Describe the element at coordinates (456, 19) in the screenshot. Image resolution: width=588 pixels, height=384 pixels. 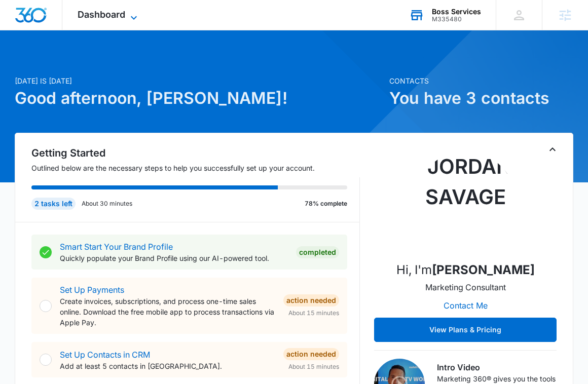
I see `div: account id` at that location.